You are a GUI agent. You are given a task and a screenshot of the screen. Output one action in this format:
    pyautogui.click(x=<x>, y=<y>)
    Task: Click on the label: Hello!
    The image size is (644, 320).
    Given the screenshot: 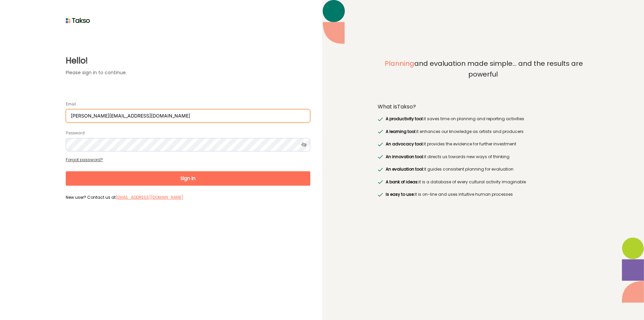 What is the action you would take?
    pyautogui.click(x=188, y=61)
    